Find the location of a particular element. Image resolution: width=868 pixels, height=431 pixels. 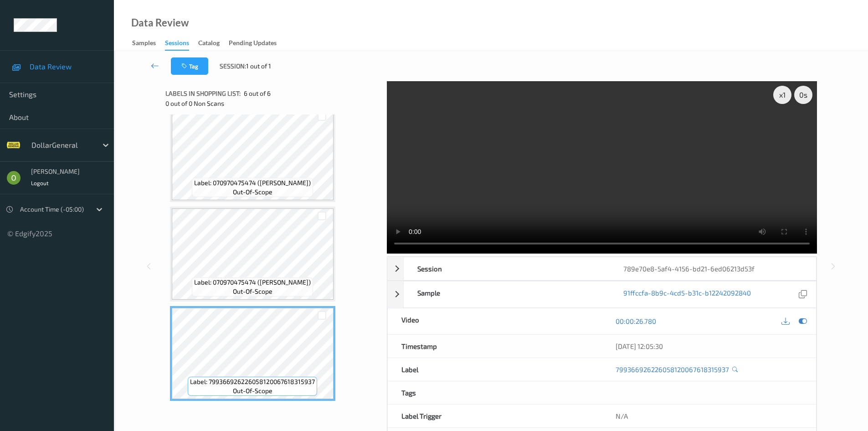

a: 91ffccfa-8b9c-4cd5-b31c-b12242092840 is located at coordinates (687, 294).